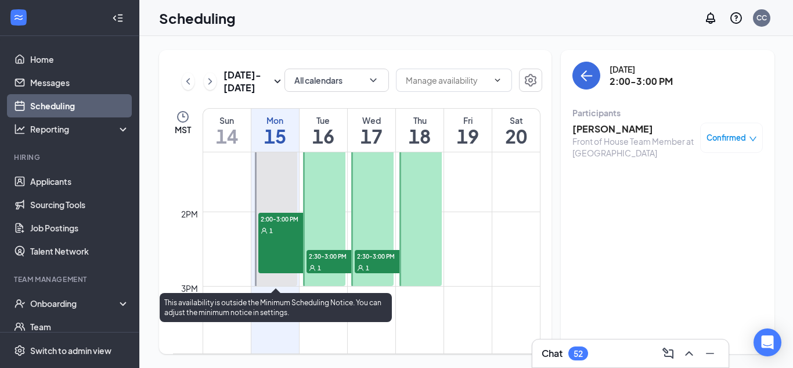 Image resolution: width=793 pixels, height=368 pixels. I want to click on div: Switch to admin view, so click(71, 350).